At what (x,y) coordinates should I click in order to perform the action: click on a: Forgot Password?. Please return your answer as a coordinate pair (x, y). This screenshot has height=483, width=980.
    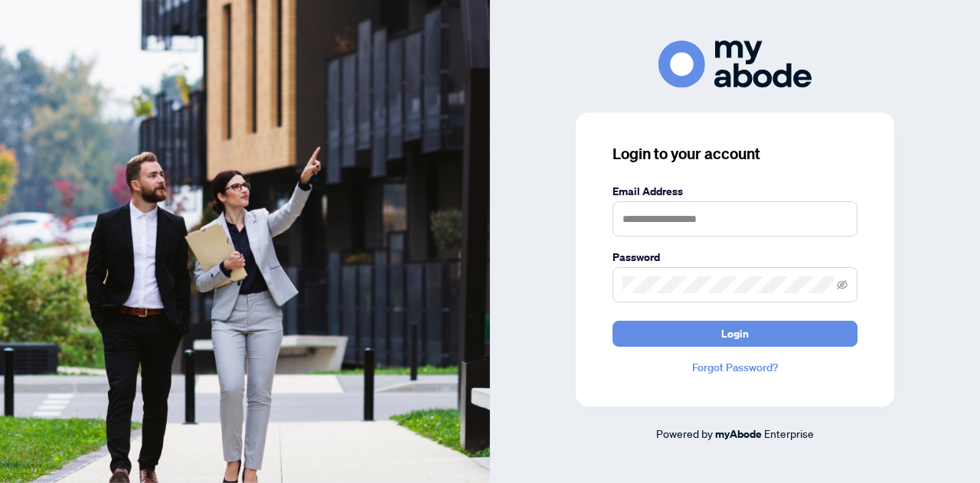
    Looking at the image, I should click on (736, 368).